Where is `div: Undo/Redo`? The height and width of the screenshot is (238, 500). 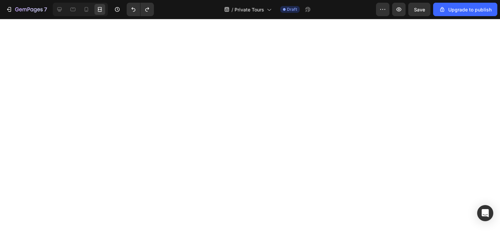 div: Undo/Redo is located at coordinates (140, 9).